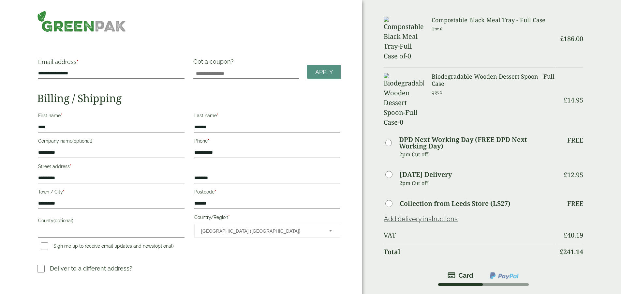  I want to click on input: Sign me up to receive email updates and news(optional), so click(44, 246).